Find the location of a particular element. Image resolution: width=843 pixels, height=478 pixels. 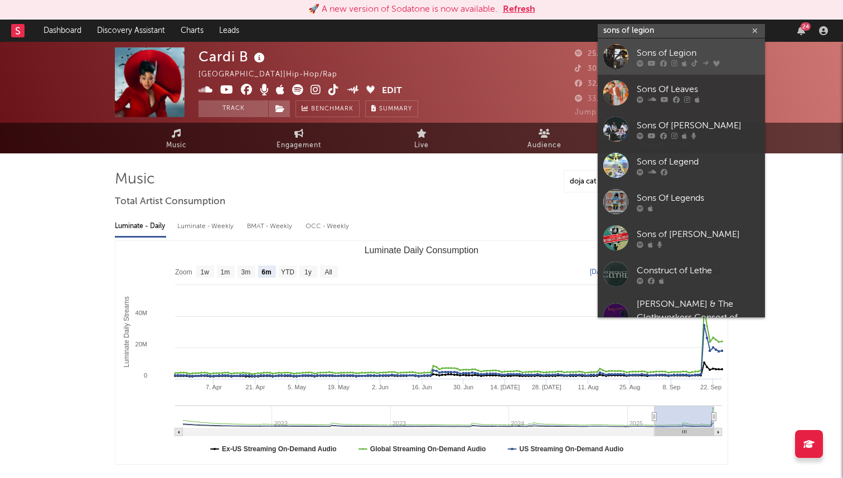

text: 6m is located at coordinates (266, 272).